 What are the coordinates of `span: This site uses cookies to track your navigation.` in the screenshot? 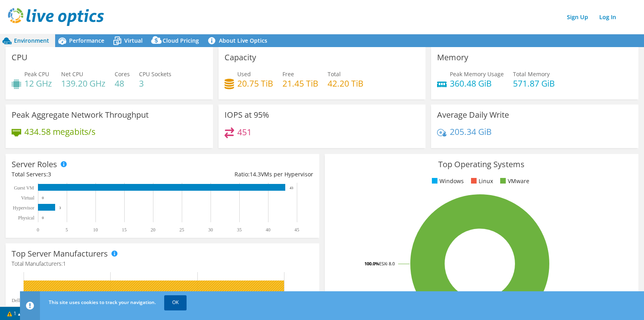 It's located at (102, 302).